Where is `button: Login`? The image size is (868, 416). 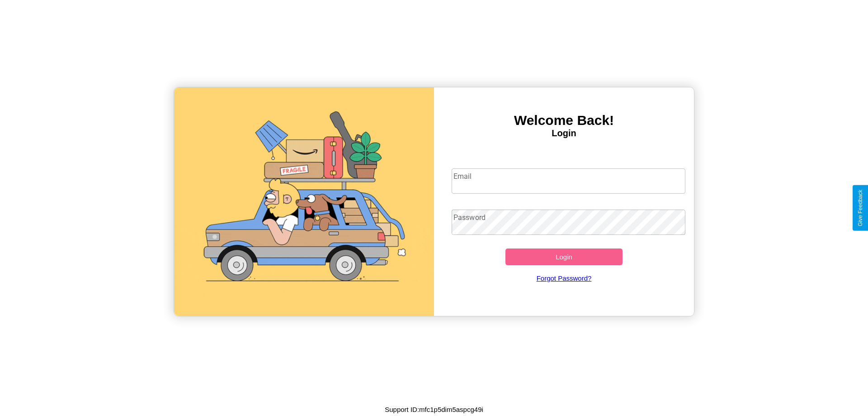 button: Login is located at coordinates (564, 256).